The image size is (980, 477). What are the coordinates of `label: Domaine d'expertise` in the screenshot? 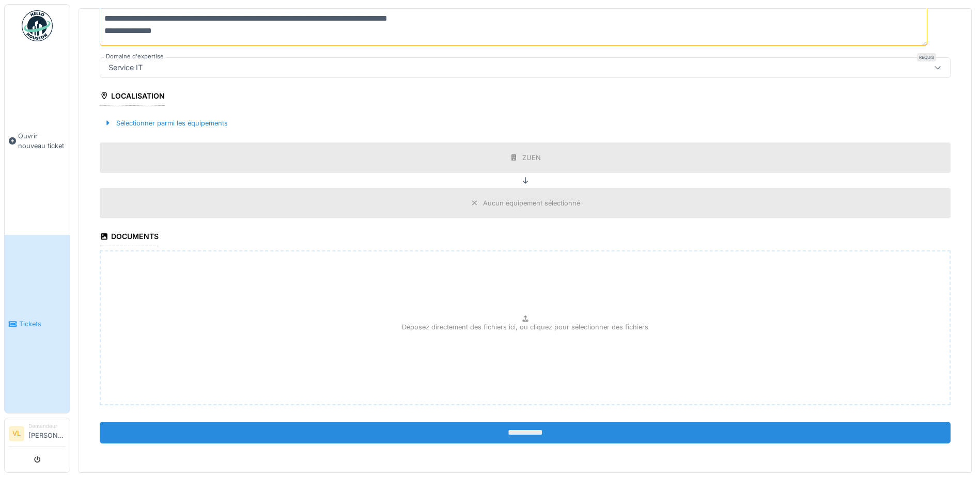 It's located at (135, 56).